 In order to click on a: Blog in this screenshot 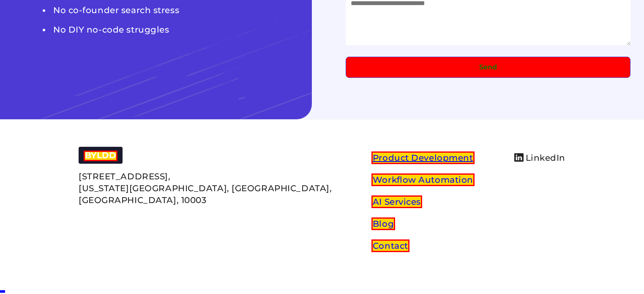, I will do `click(383, 224)`.